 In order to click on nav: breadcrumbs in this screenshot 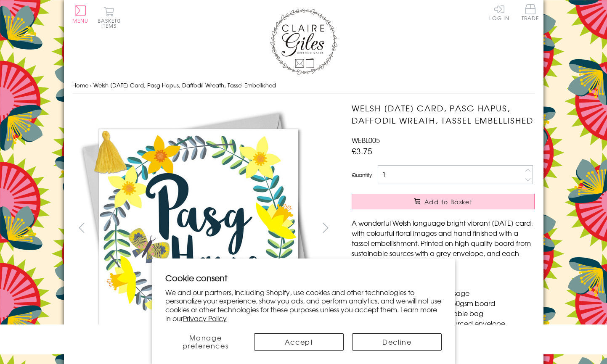, I will do `click(304, 86)`.